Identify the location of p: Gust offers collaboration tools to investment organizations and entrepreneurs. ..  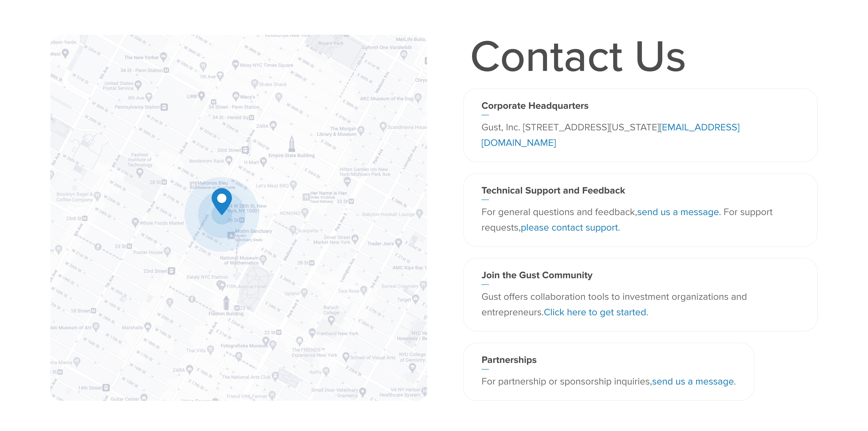
(640, 304).